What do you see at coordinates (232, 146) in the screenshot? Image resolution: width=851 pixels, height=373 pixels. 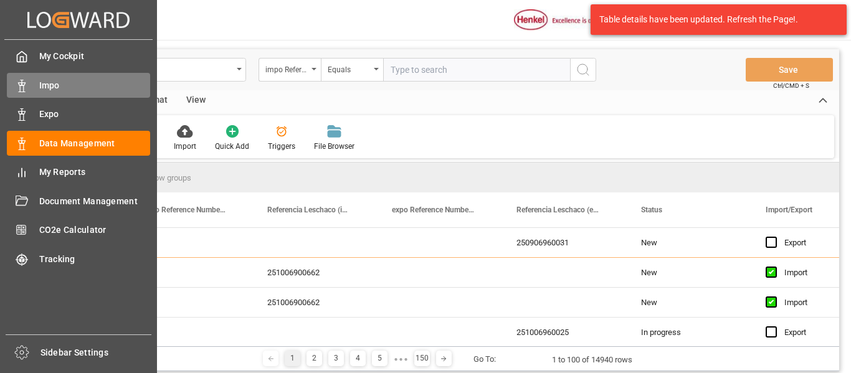 I see `div: Quick Add` at bounding box center [232, 146].